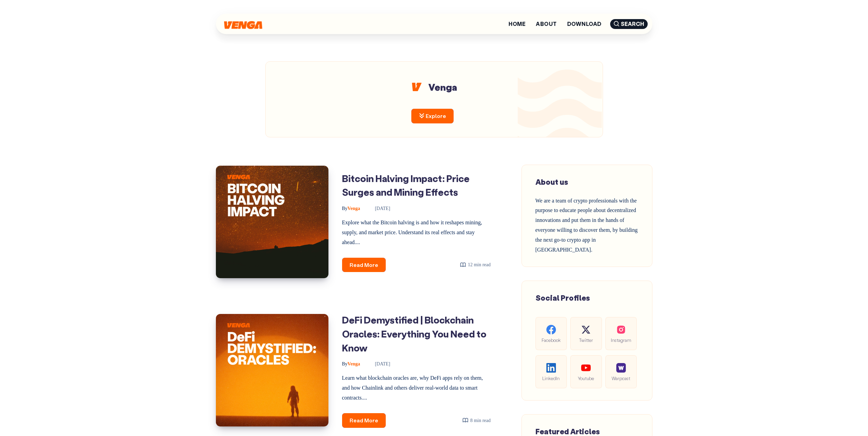  I want to click on span: Warpcast, so click(621, 378).